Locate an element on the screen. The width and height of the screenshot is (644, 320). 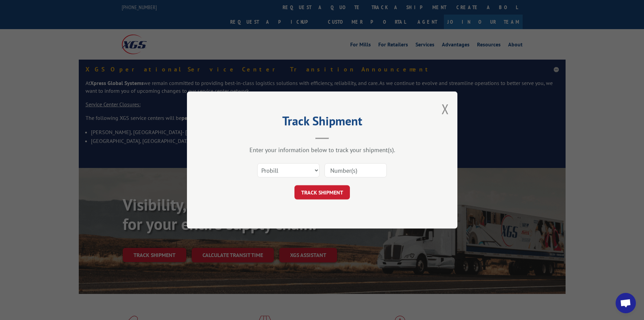
h2: Track Shipment is located at coordinates (322, 122).